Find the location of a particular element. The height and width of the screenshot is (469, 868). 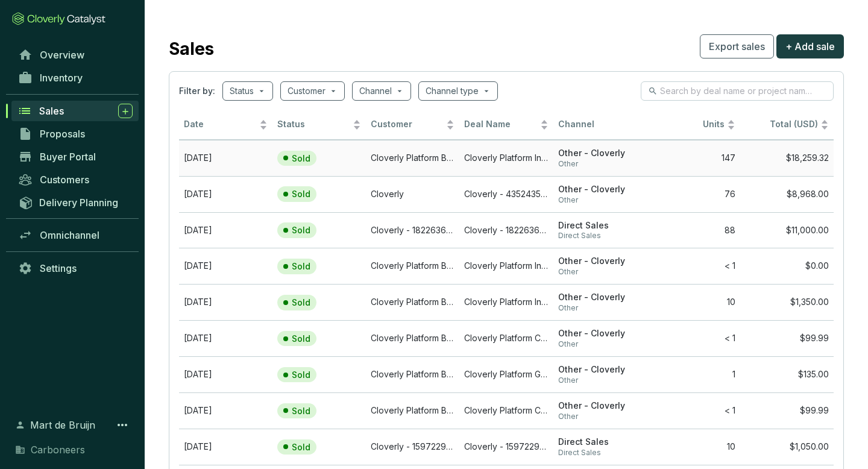

td: Cloverly - 43524359249 is located at coordinates (506, 194).